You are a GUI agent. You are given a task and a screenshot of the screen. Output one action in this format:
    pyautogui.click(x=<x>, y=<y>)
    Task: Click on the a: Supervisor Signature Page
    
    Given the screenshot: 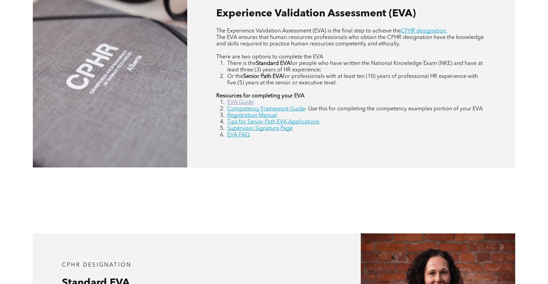 What is the action you would take?
    pyautogui.click(x=260, y=128)
    